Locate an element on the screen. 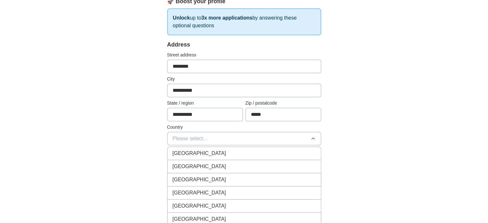 The height and width of the screenshot is (223, 488). label: Country is located at coordinates (244, 127).